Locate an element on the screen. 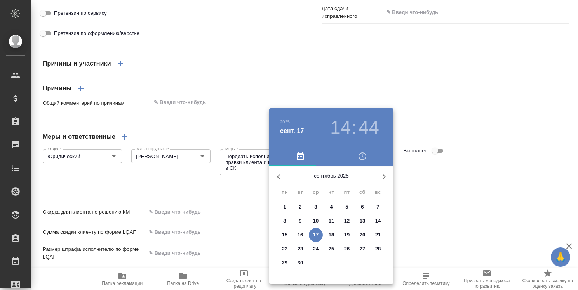 The width and height of the screenshot is (578, 290). button: 2025 is located at coordinates (285, 122).